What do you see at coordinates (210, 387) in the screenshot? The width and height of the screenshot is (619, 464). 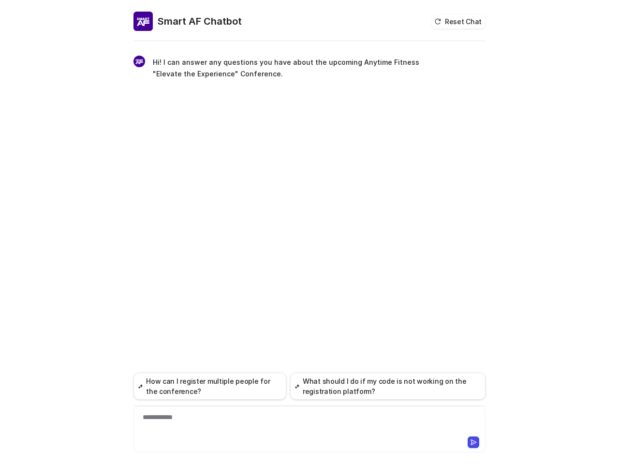 I see `button: How can I register multiple people for the conference?` at bounding box center [210, 387].